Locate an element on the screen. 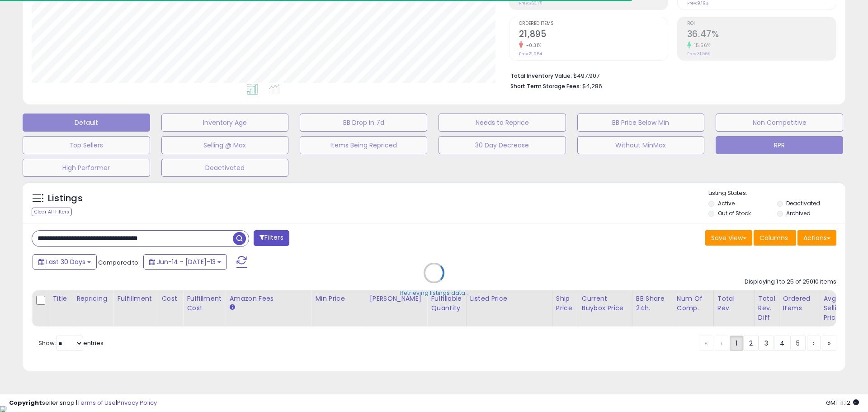  button: Default is located at coordinates (87, 123).